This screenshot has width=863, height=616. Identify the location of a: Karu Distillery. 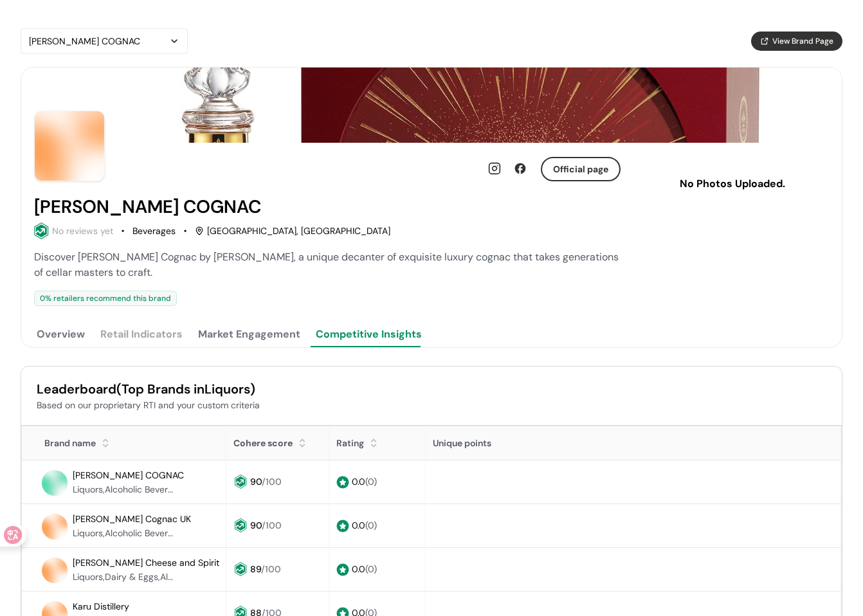
(101, 606).